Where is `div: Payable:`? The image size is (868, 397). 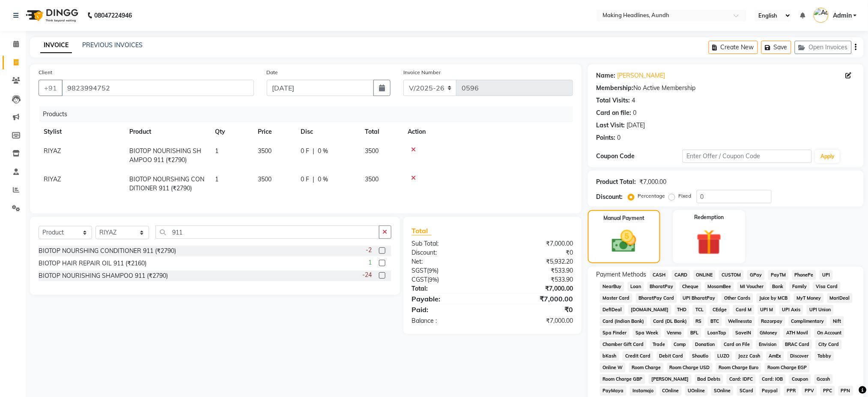
div: Payable: is located at coordinates (449, 298).